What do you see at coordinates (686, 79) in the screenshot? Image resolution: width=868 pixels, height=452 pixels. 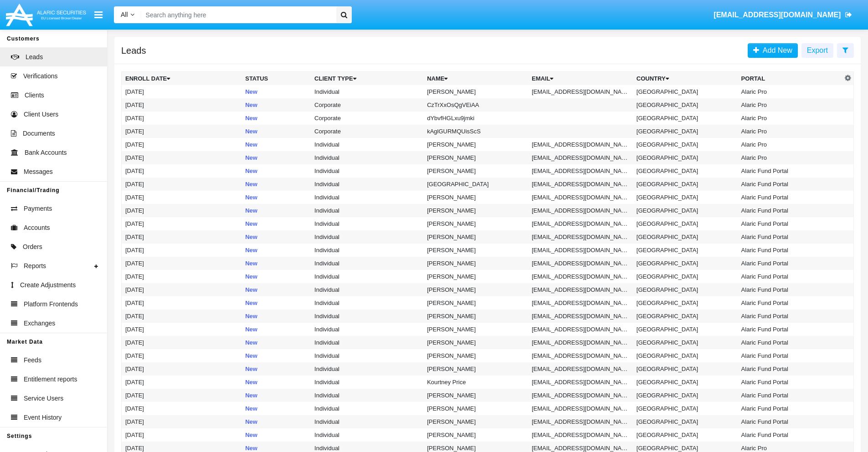 I see `th: Country` at bounding box center [686, 79].